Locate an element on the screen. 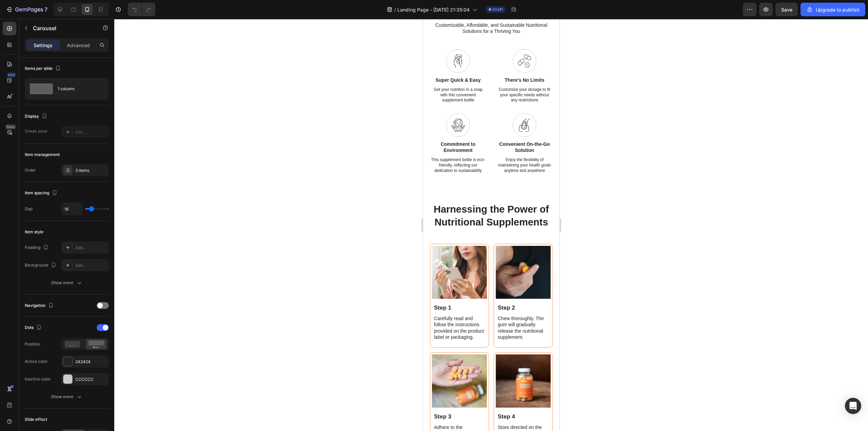 The width and height of the screenshot is (868, 431). span: Save is located at coordinates (787, 10).